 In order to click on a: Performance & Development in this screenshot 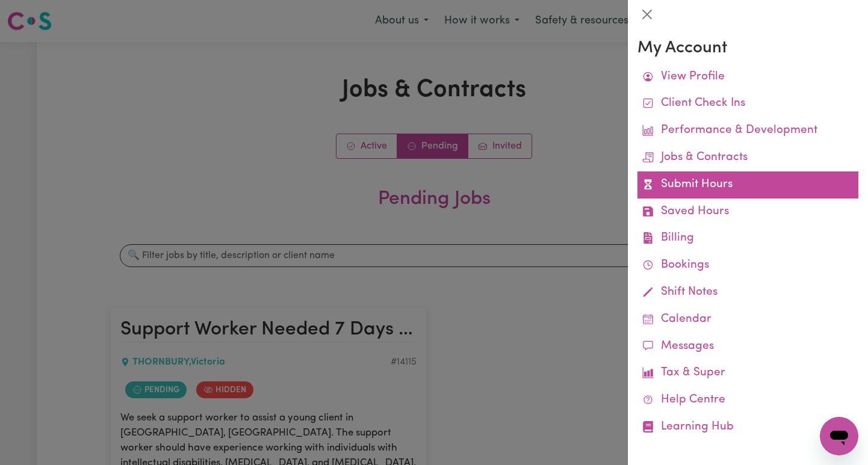, I will do `click(748, 131)`.